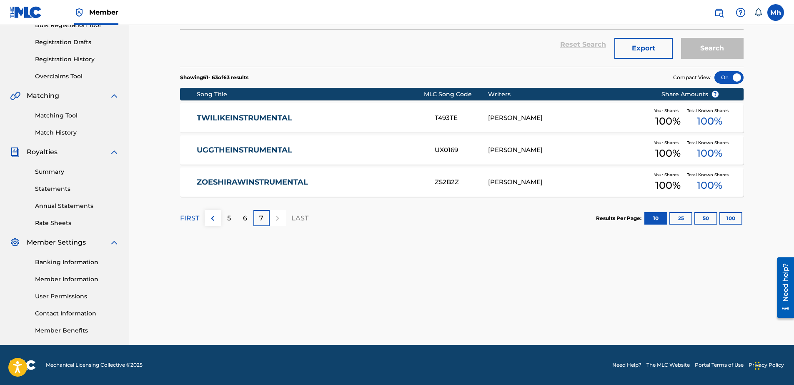 The height and width of the screenshot is (385, 794). What do you see at coordinates (461, 118) in the screenshot?
I see `div: T493TE` at bounding box center [461, 118].